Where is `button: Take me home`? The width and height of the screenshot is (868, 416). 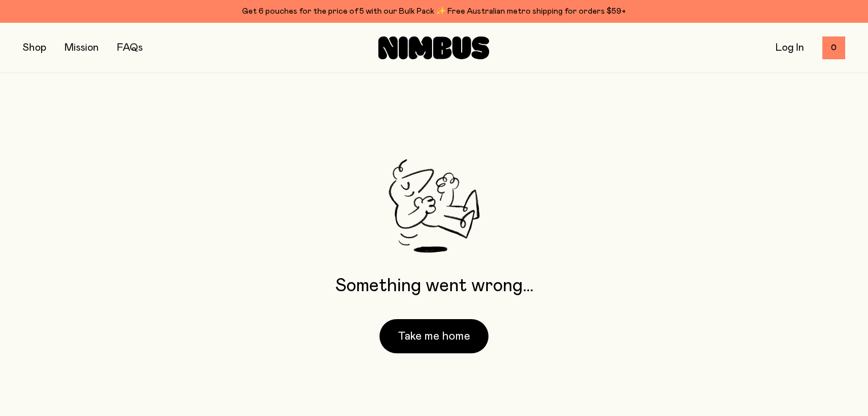 button: Take me home is located at coordinates (434, 336).